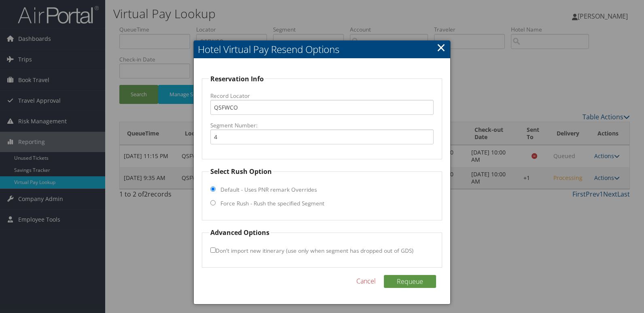  I want to click on label: Segment Number:, so click(322, 125).